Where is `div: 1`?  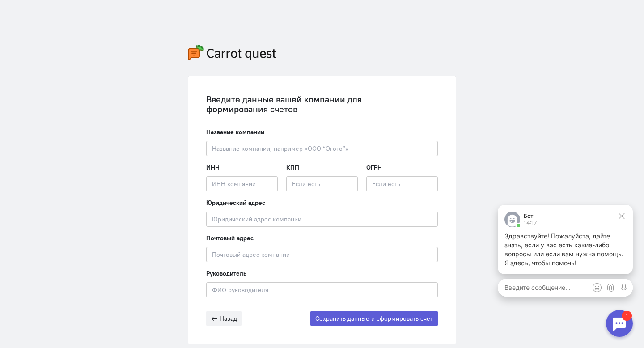 div: 1 is located at coordinates (25, 10).